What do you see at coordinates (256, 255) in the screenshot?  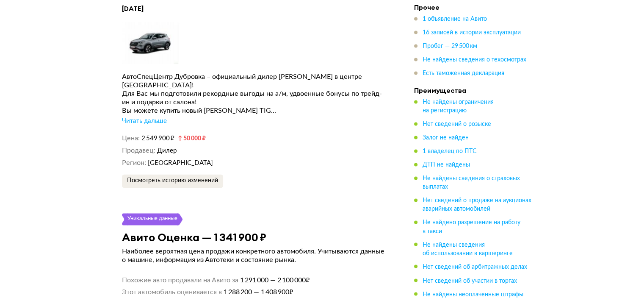 I see `p: Наиболее вероятная цена продажи конкретного автомобиля. Учитываются данные о машине, информация и...` at bounding box center [256, 255].